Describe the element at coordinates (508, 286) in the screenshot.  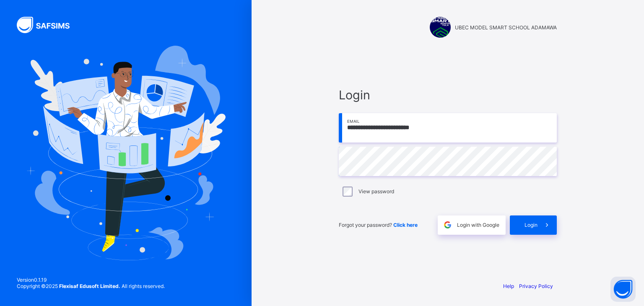
I see `a: Help` at that location.